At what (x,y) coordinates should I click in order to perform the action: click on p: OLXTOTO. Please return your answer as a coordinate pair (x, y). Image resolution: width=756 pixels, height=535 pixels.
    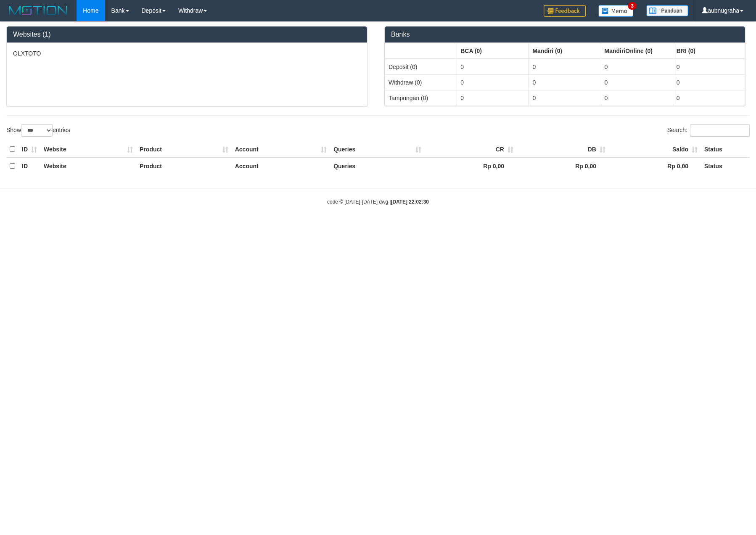
    Looking at the image, I should click on (187, 54).